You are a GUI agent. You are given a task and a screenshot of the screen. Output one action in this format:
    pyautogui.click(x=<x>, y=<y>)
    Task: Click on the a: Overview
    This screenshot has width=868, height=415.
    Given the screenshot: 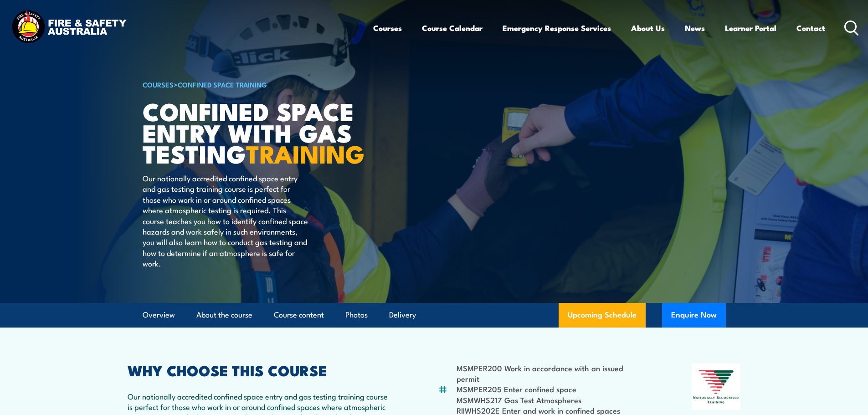 What is the action you would take?
    pyautogui.click(x=158, y=315)
    